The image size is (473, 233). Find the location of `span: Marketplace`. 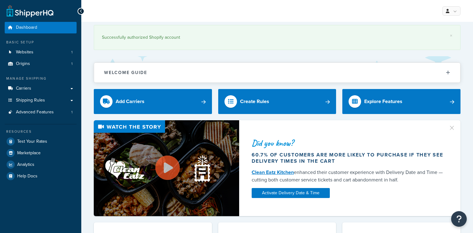

span: Marketplace is located at coordinates (29, 153).